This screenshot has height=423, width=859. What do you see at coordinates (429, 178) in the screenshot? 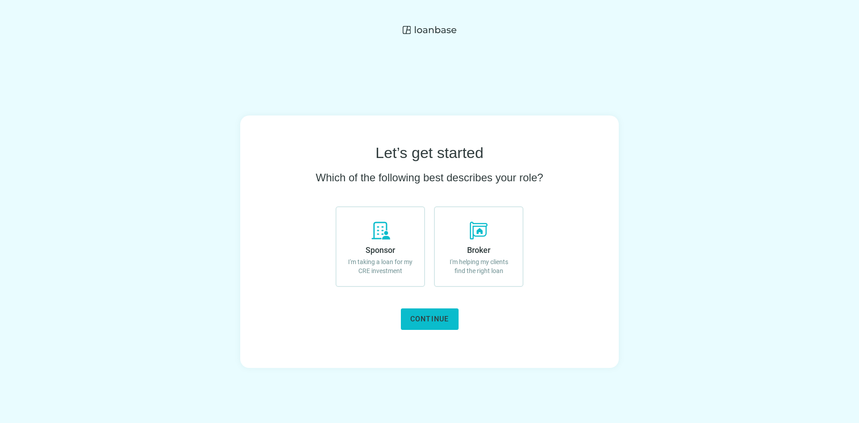
I see `h2: Which of the following best describes your role?` at bounding box center [429, 178].